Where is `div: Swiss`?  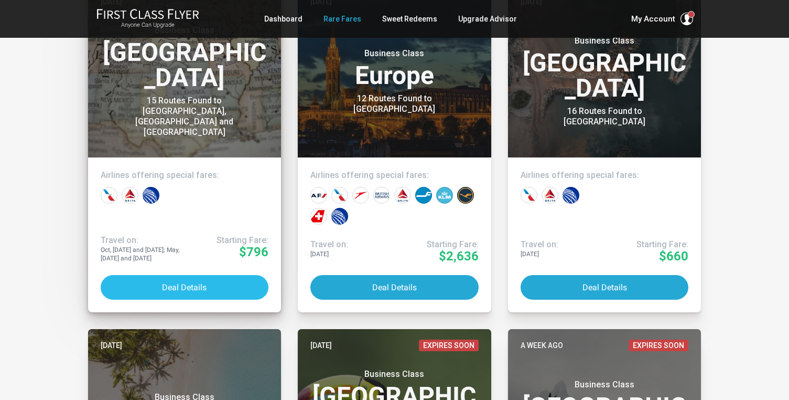 div: Swiss is located at coordinates (319, 216).